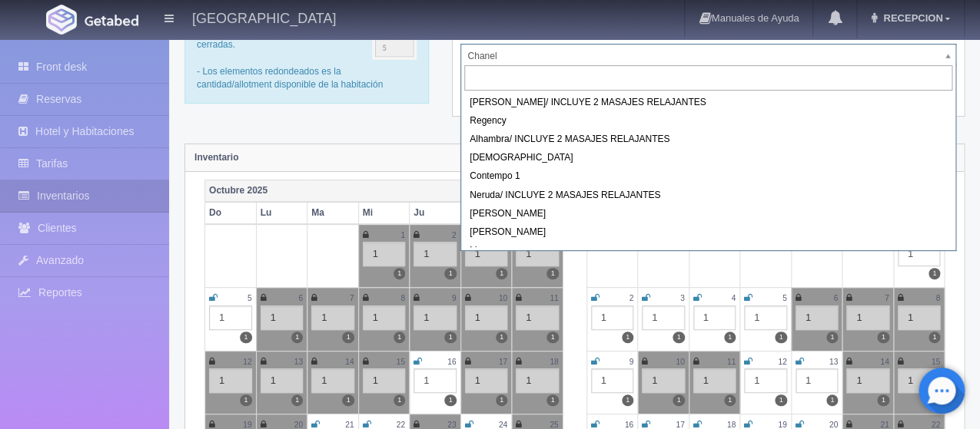 This screenshot has height=429, width=980. I want to click on div: Neruda/ INCLUYE 2 MASAJES RELAJANTES, so click(708, 196).